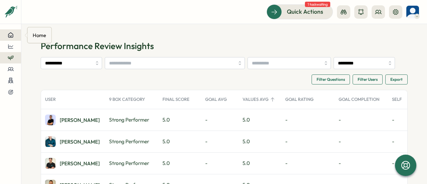 This screenshot has height=184, width=427. I want to click on div: Self, so click(407, 99).